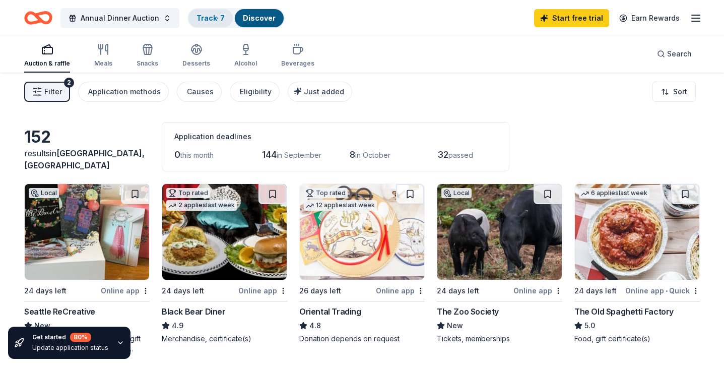 This screenshot has height=367, width=724. Describe the element at coordinates (211, 18) in the screenshot. I see `a: Track· 7` at that location.